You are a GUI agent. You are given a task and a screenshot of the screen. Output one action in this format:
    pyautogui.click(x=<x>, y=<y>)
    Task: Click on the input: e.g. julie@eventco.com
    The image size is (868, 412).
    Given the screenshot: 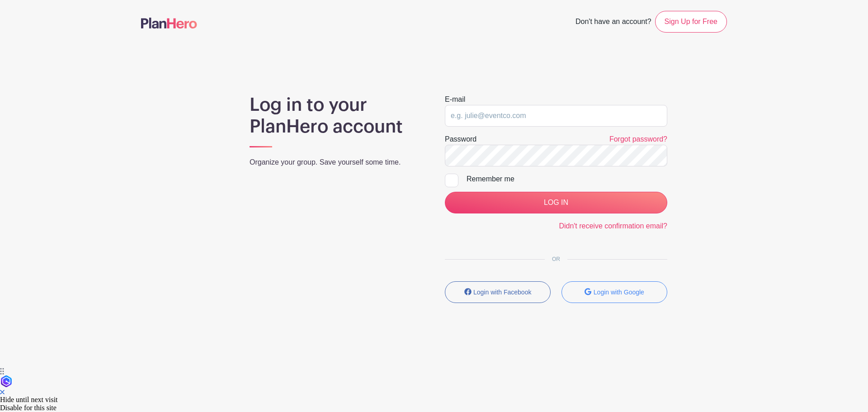 What is the action you would take?
    pyautogui.click(x=556, y=116)
    